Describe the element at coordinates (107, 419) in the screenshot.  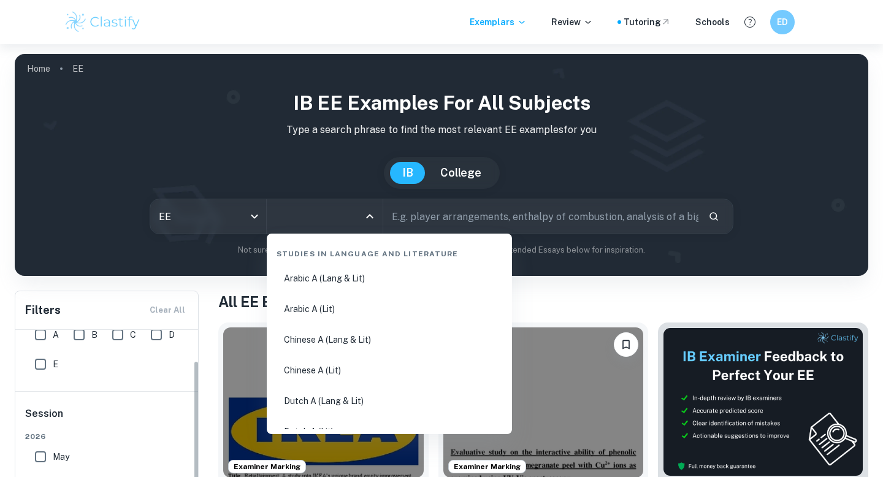
I see `h6: Session` at that location.